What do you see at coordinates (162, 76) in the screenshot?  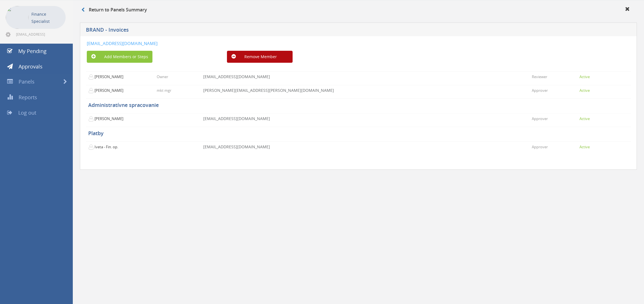 I see `p: Owner` at bounding box center [162, 76].